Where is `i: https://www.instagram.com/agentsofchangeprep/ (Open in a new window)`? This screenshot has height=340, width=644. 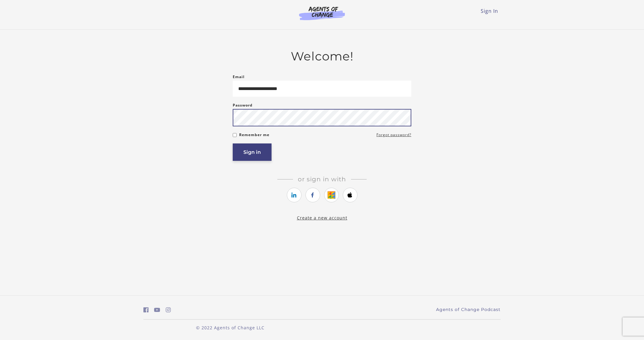 i: https://www.instagram.com/agentsofchangeprep/ (Open in a new window) is located at coordinates (168, 310).